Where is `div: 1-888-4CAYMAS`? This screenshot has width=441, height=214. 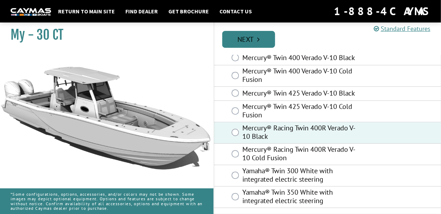
div: 1-888-4CAYMAS is located at coordinates (382, 11).